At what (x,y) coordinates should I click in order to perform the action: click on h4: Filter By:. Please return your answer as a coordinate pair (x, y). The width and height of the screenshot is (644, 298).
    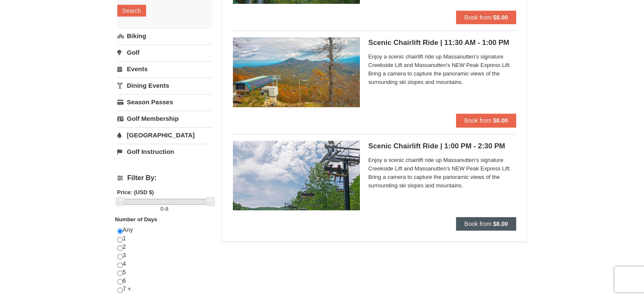
    Looking at the image, I should click on (164, 178).